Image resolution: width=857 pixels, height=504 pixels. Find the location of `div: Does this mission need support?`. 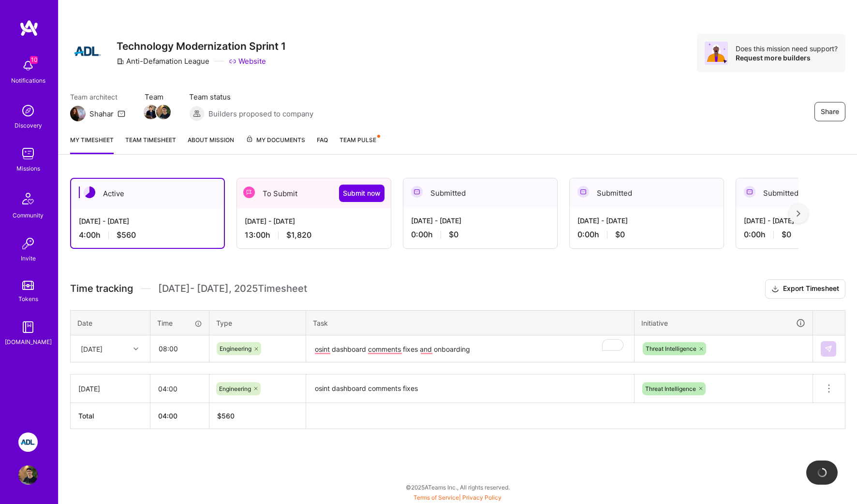

div: Does this mission need support? is located at coordinates (786, 49).